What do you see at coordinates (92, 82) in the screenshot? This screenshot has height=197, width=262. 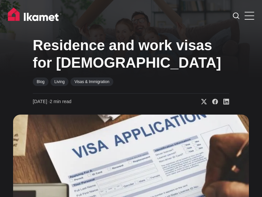 I see `a: Visas & Immigration` at bounding box center [92, 82].